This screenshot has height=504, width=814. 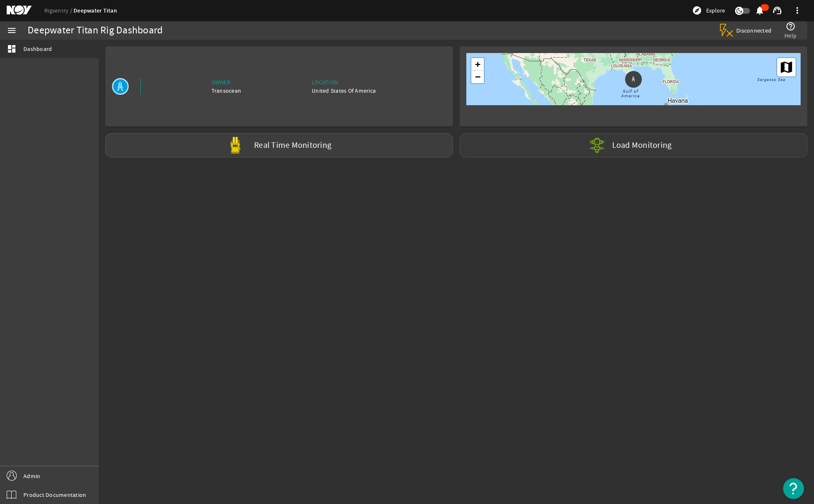 I want to click on label: Real Time Monitoring, so click(x=292, y=145).